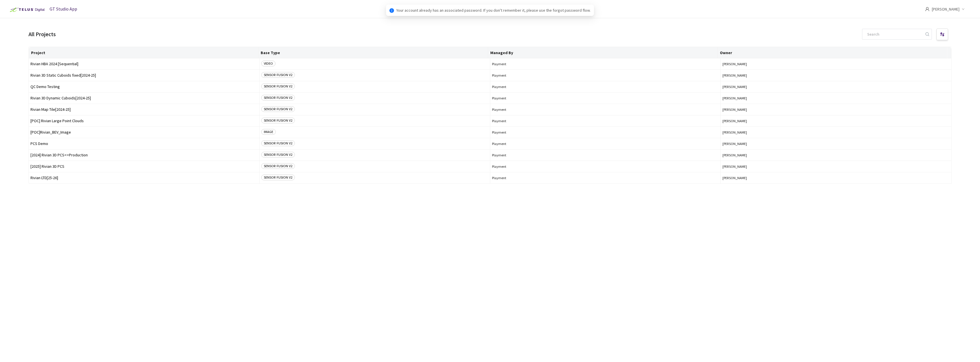 Image resolution: width=980 pixels, height=362 pixels. I want to click on span: [2024] Rivian 3D PCS<>Production, so click(144, 155).